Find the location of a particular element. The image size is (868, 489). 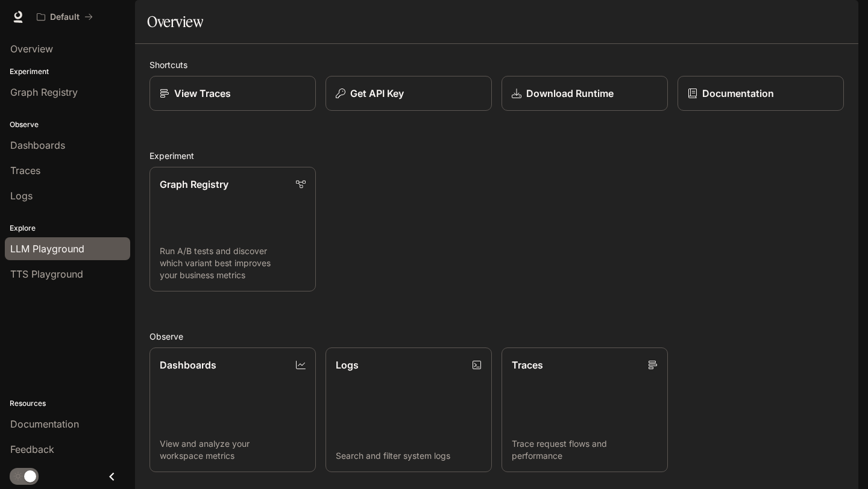

p: Traces is located at coordinates (527, 365).